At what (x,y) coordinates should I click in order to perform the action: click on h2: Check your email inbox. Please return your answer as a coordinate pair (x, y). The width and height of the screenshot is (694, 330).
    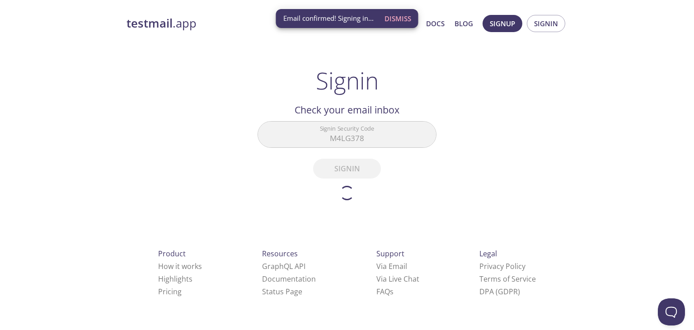
    Looking at the image, I should click on (347, 110).